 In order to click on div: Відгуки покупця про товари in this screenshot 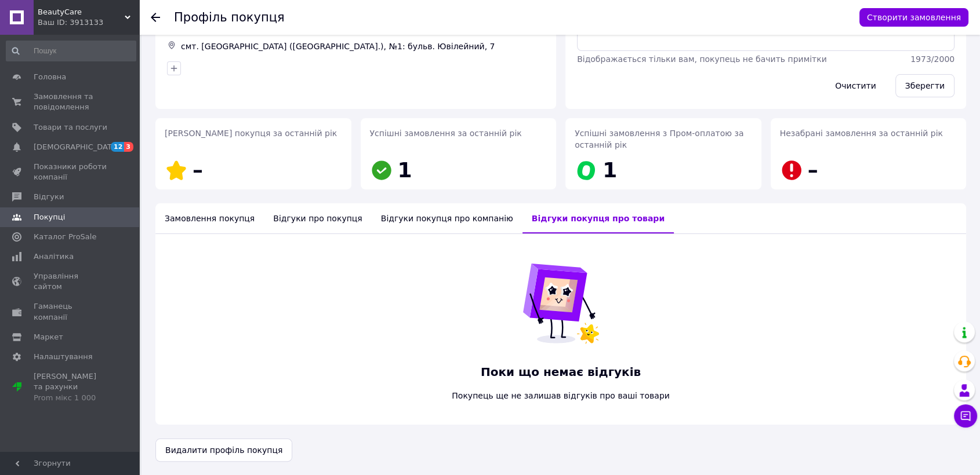, I will do `click(598, 219)`.